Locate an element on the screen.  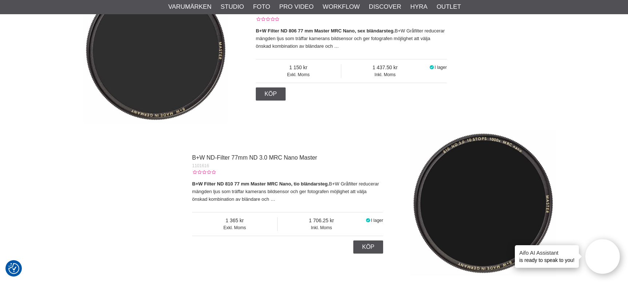
a: Studio is located at coordinates (232, 7).